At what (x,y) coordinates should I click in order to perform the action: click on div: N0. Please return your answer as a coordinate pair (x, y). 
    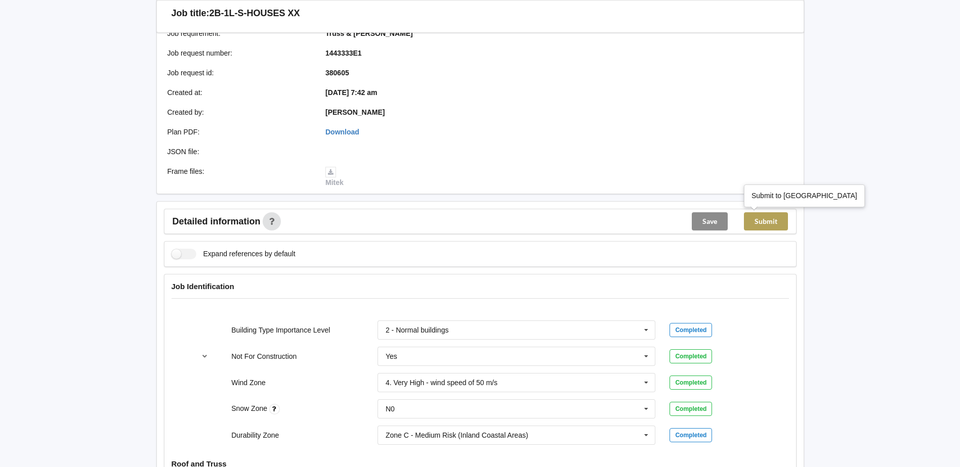
    Looking at the image, I should click on (390, 409).